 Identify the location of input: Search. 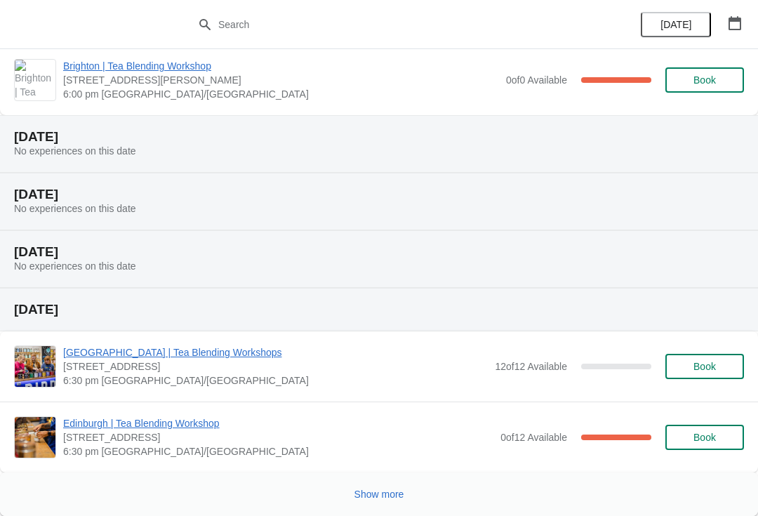
(393, 25).